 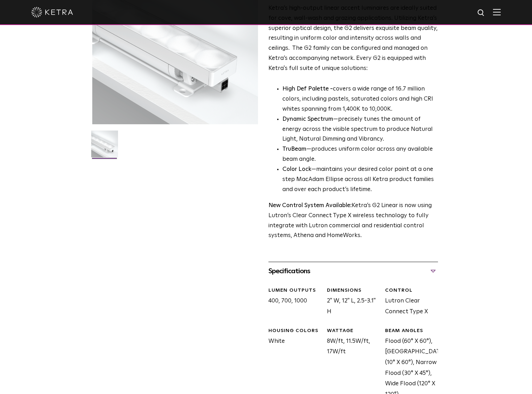 What do you see at coordinates (353, 221) in the screenshot?
I see `p: Ketra’s G2 Linear is now using Lutron’s Clear Connect Type X wireless technology to fully integra...` at bounding box center [353, 221].